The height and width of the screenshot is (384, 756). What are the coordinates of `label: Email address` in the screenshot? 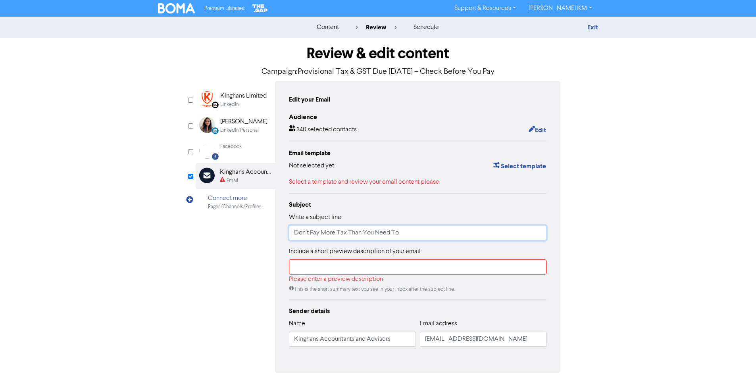 It's located at (438, 324).